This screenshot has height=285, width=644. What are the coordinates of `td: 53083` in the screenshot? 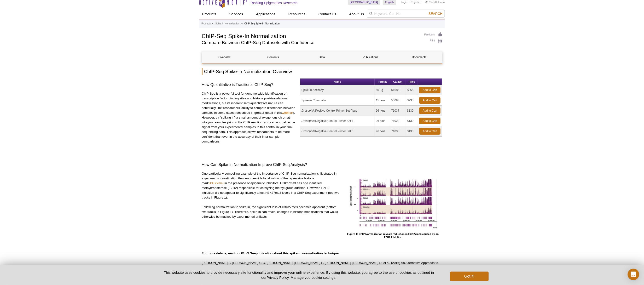 It's located at (398, 100).